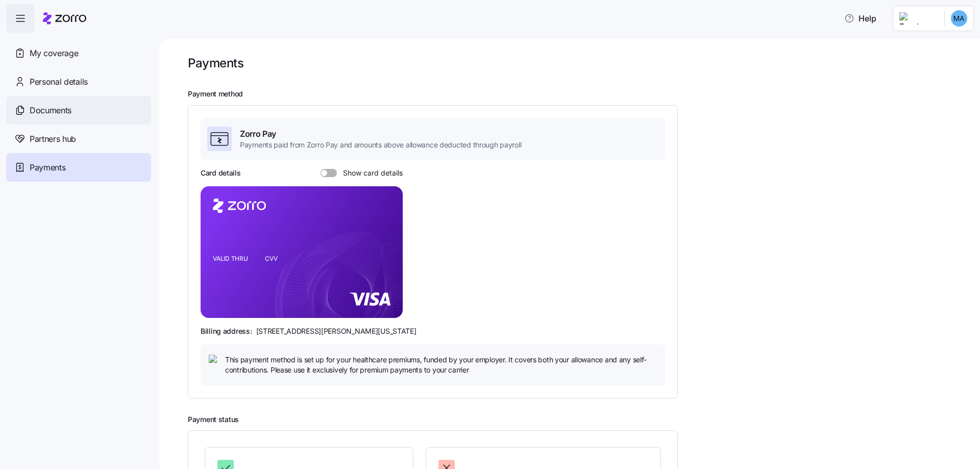 This screenshot has height=469, width=980. I want to click on a: Partners hub, so click(79, 139).